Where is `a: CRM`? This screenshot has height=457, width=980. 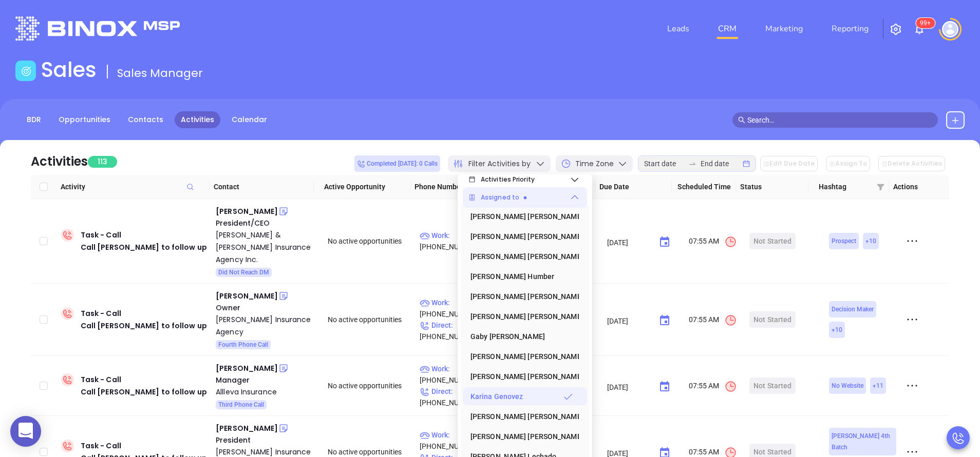
a: CRM is located at coordinates (728, 29).